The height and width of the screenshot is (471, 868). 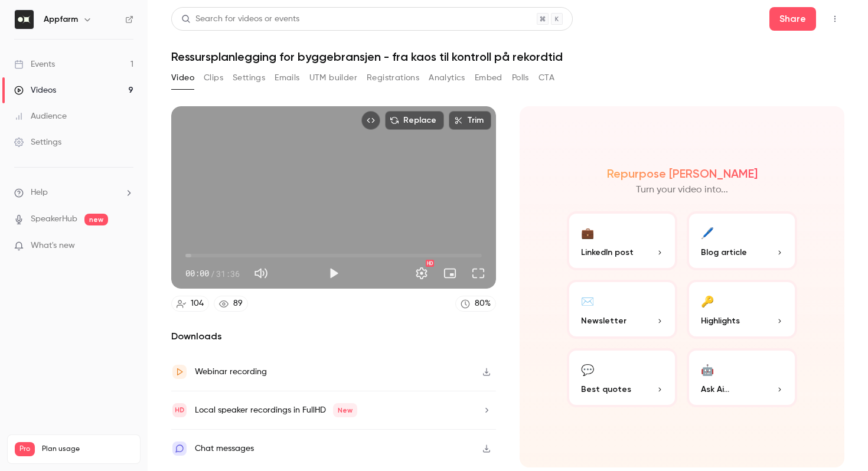 What do you see at coordinates (720, 320) in the screenshot?
I see `span: Highlights` at bounding box center [720, 320].